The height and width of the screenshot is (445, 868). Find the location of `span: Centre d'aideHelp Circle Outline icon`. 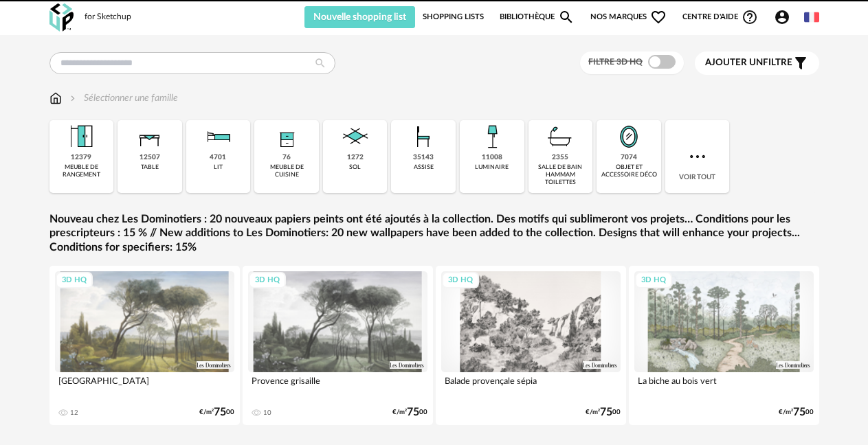

span: Centre d'aideHelp Circle Outline icon is located at coordinates (720, 18).